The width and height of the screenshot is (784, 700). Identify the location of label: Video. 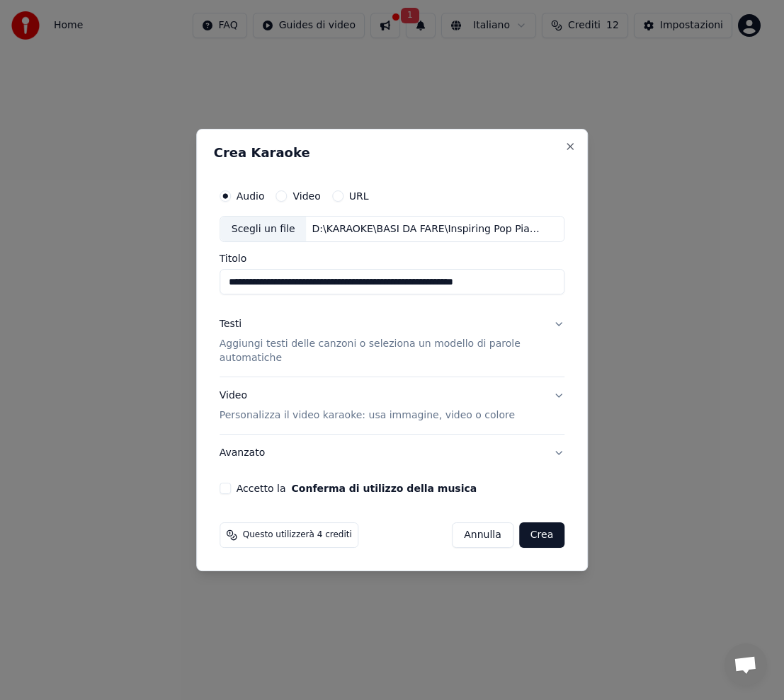
(307, 196).